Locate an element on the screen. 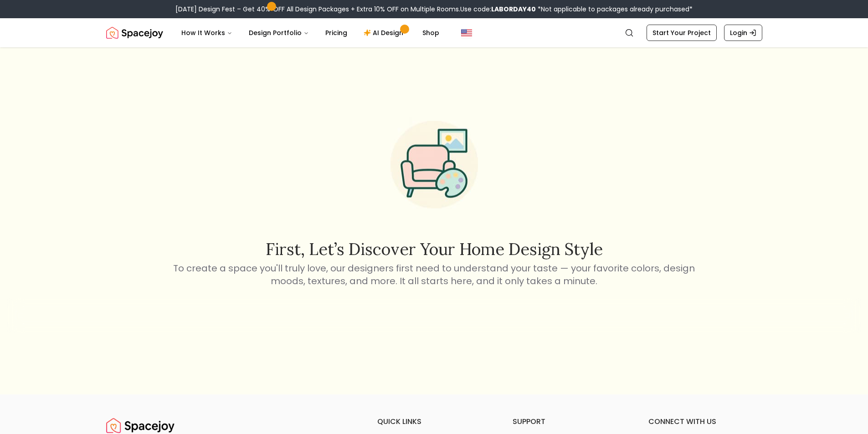  h6: connect with us is located at coordinates (705, 422).